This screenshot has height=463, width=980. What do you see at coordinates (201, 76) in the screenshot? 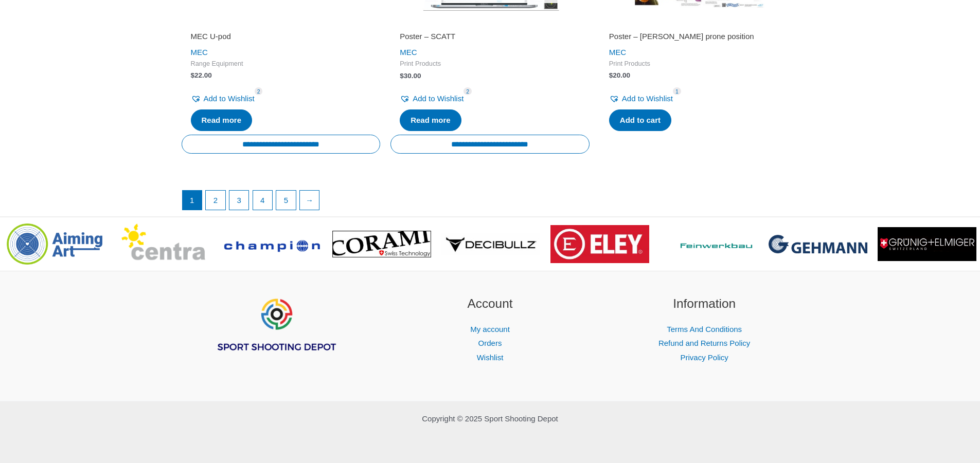
I see `bdi: 22.00` at bounding box center [201, 76].